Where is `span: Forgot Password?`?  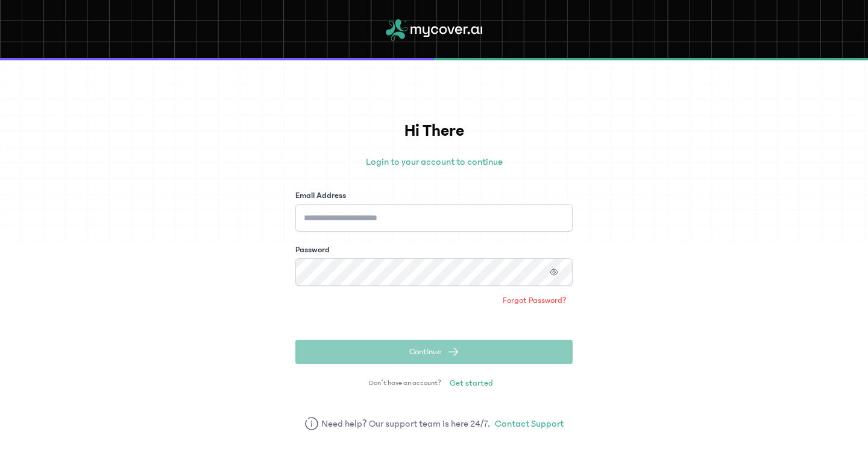
span: Forgot Password? is located at coordinates (535, 300).